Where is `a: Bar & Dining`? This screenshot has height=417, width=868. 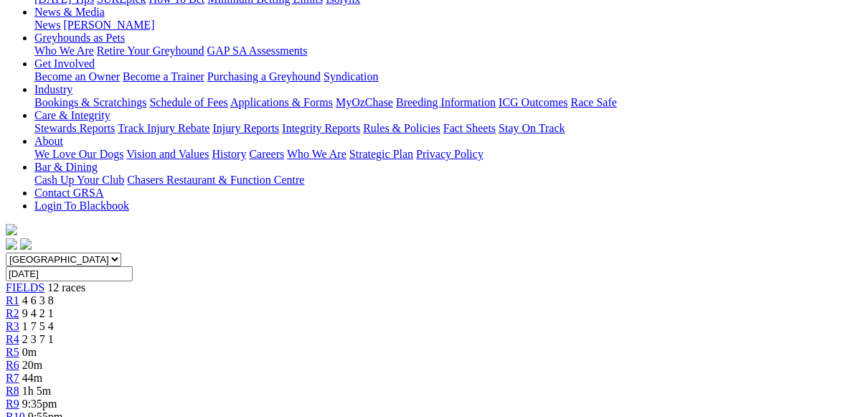 a: Bar & Dining is located at coordinates (66, 166).